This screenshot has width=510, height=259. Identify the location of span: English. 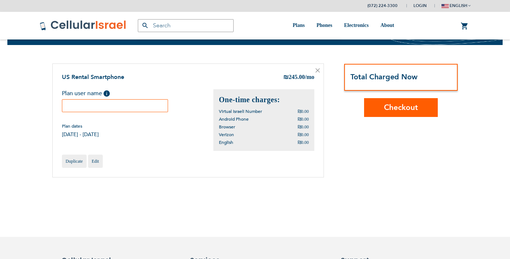
(226, 142).